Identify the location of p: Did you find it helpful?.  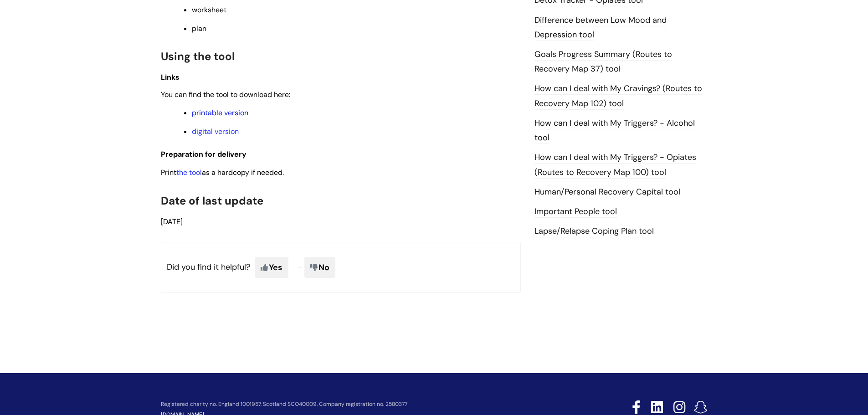
(341, 268).